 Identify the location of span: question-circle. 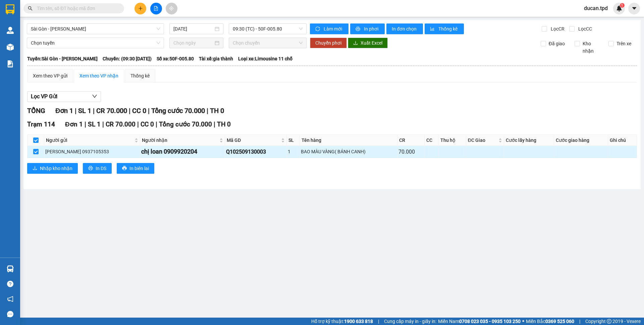
(10, 284).